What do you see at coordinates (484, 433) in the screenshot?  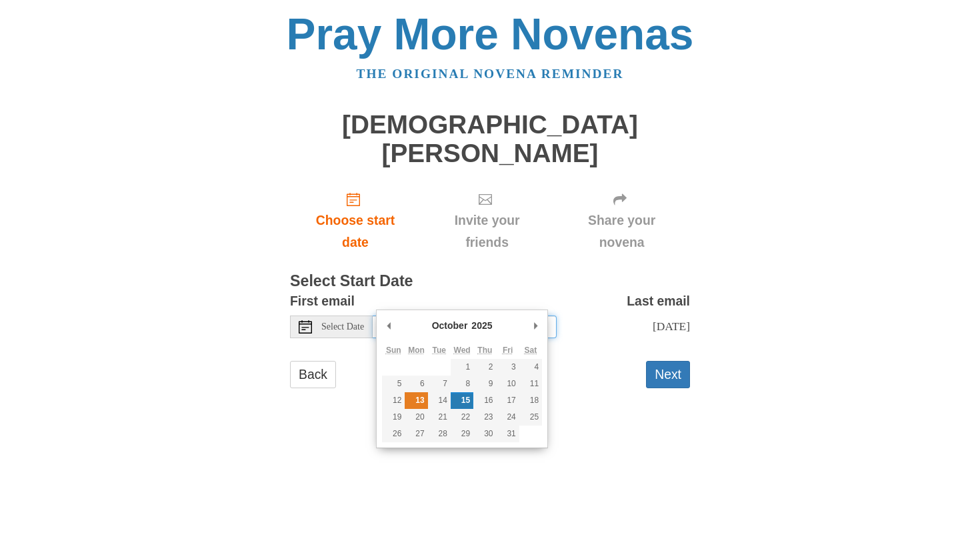 I see `button: 30` at bounding box center [484, 433].